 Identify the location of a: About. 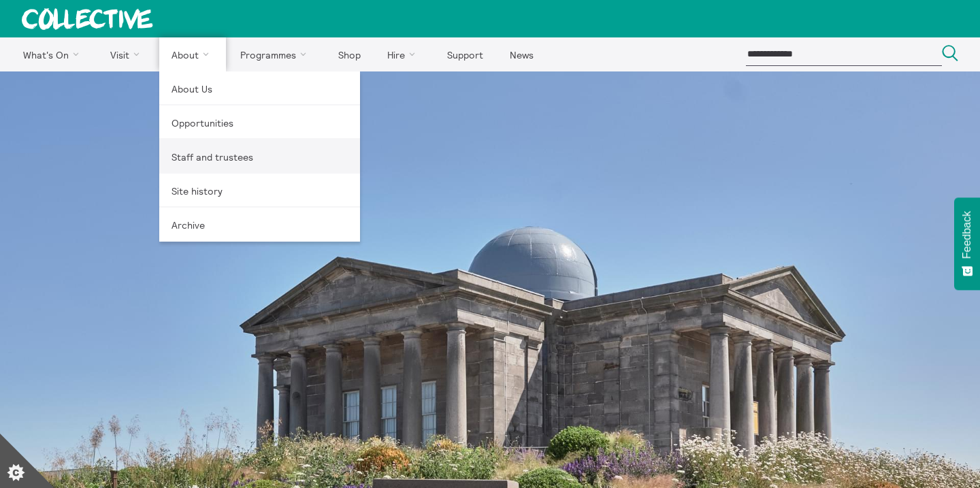
(193, 54).